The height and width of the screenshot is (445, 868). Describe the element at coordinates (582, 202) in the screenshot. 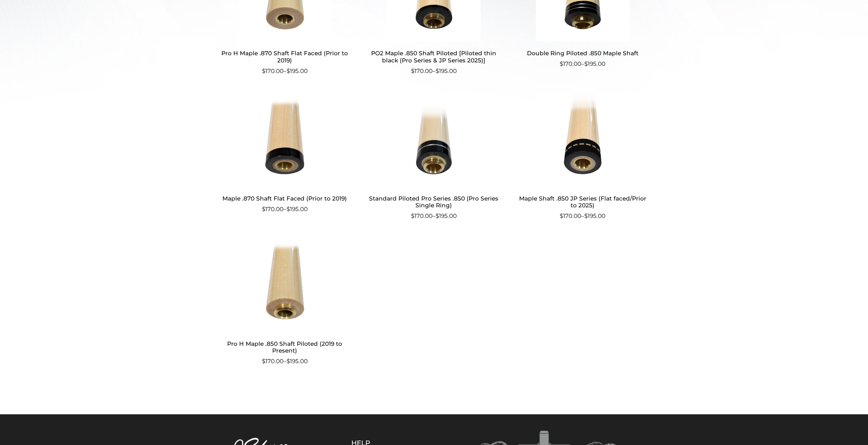

I see `h2: Maple Shaft .850 JP Series (Flat faced/Prior to 2025)` at that location.